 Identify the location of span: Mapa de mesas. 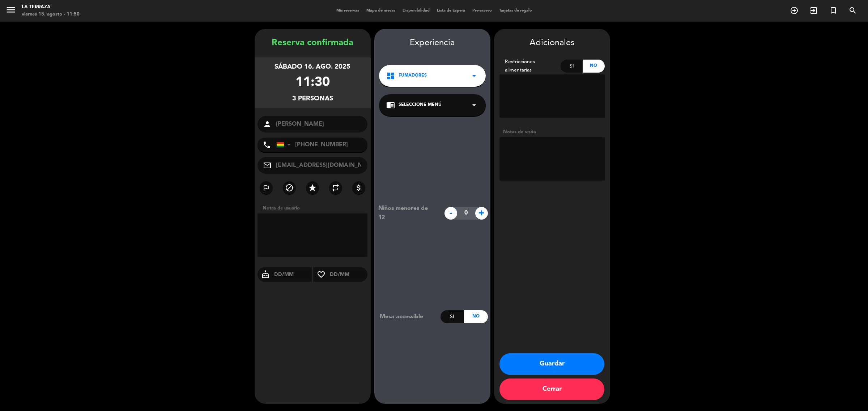
(381, 10).